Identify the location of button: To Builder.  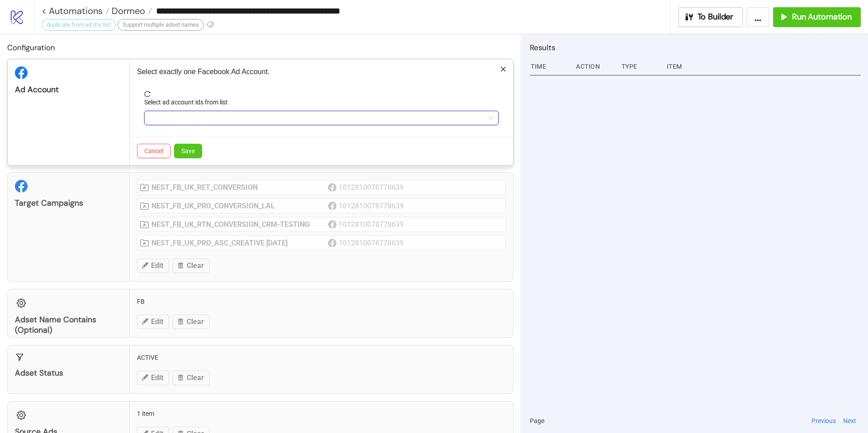
(711, 17).